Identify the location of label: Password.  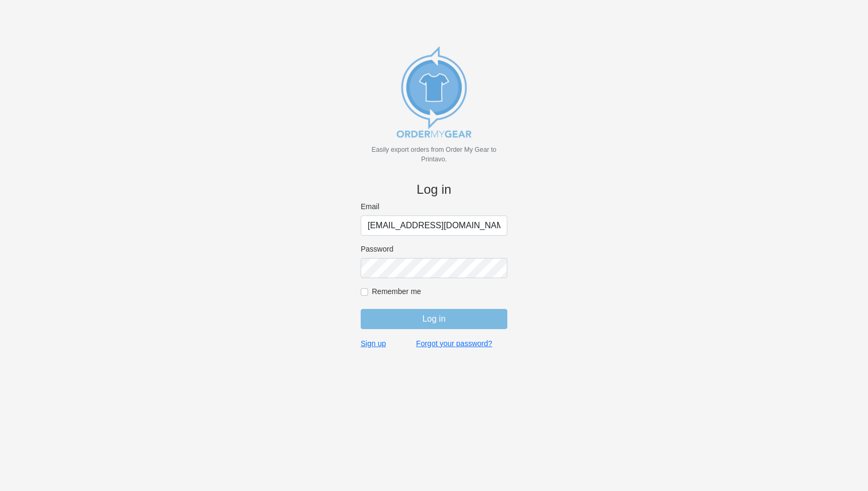
(434, 249).